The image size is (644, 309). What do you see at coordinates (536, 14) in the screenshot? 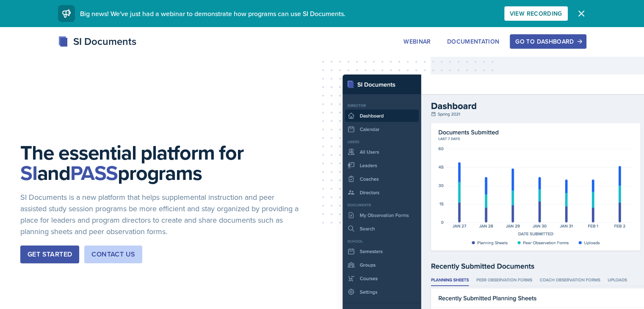
I see `div: View Recording` at bounding box center [536, 14].